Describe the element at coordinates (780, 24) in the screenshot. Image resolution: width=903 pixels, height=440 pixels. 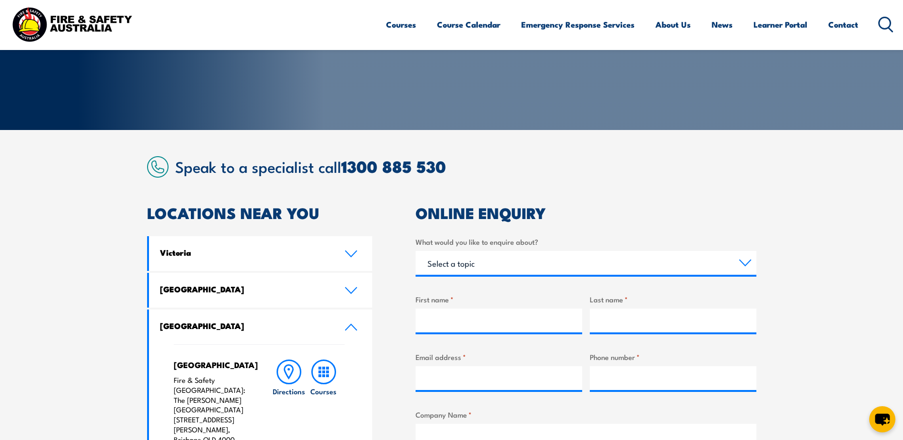
I see `a: Learner Portal` at that location.